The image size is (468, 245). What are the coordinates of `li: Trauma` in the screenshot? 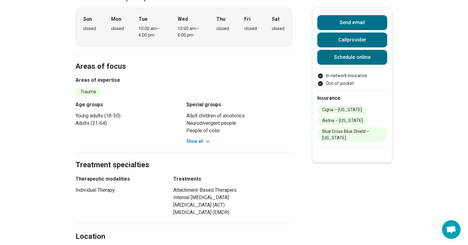 It's located at (88, 92).